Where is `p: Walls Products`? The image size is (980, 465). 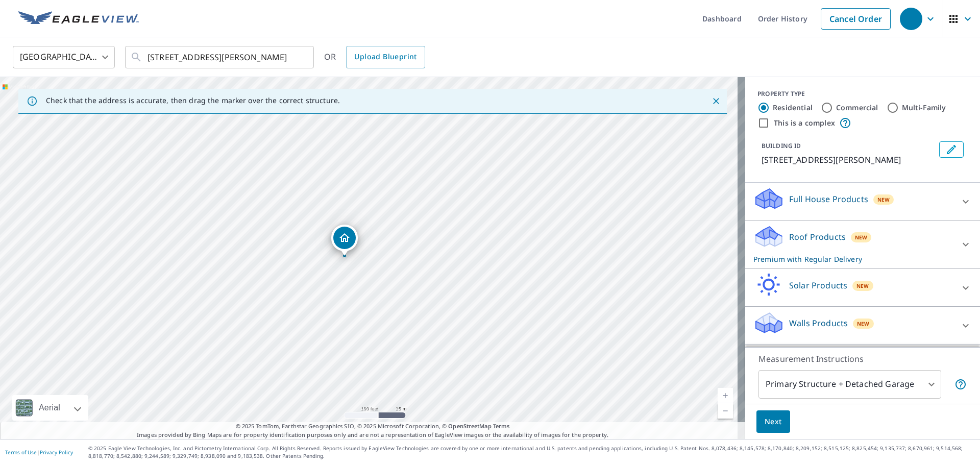 p: Walls Products is located at coordinates (818, 323).